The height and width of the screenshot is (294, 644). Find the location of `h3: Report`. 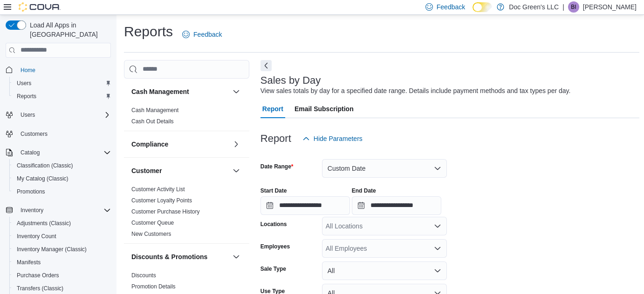

h3: Report is located at coordinates (276, 139).